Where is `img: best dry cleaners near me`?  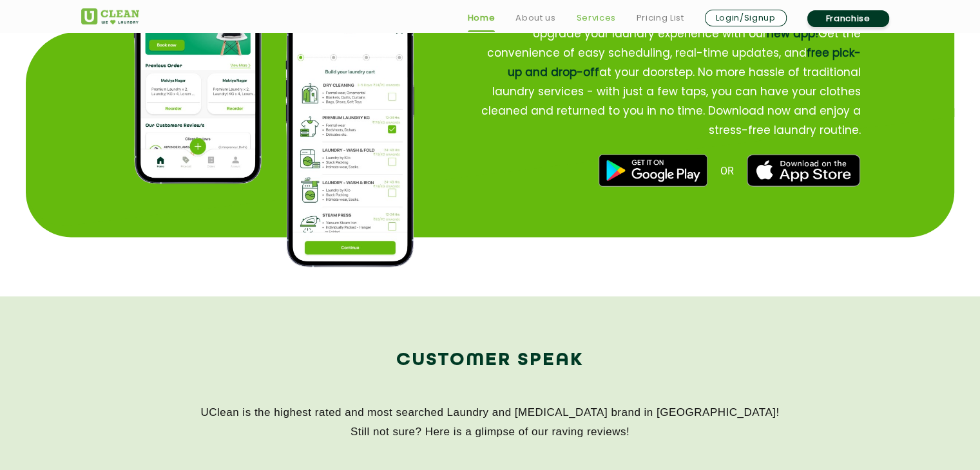
img: best dry cleaners near me is located at coordinates (653, 171).